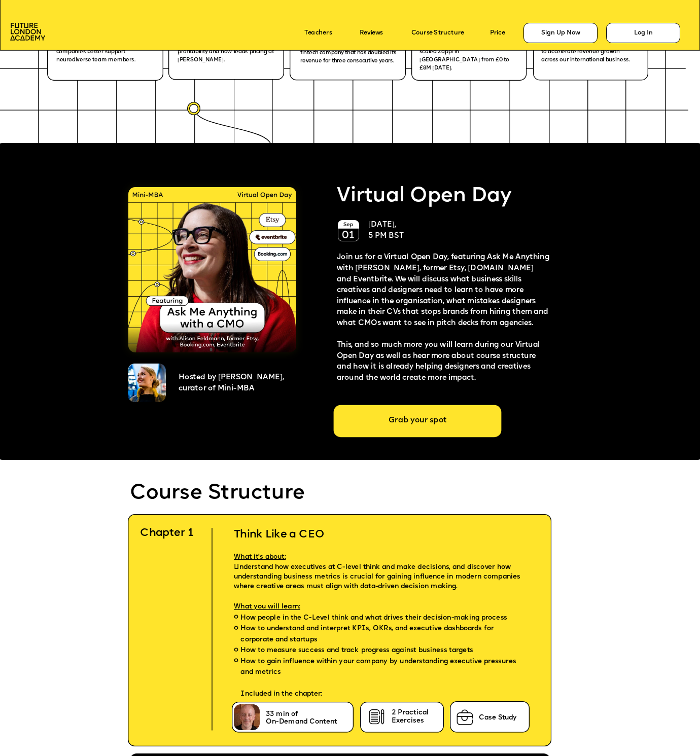 The height and width of the screenshot is (756, 700). Describe the element at coordinates (356, 651) in the screenshot. I see `span: How to measure success and track progress against business targets` at that location.